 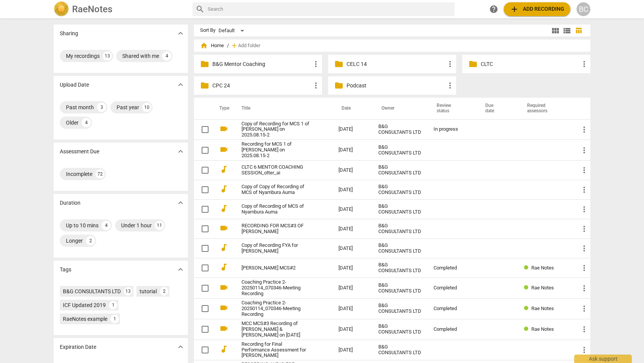 I want to click on p: Duration, so click(x=70, y=203).